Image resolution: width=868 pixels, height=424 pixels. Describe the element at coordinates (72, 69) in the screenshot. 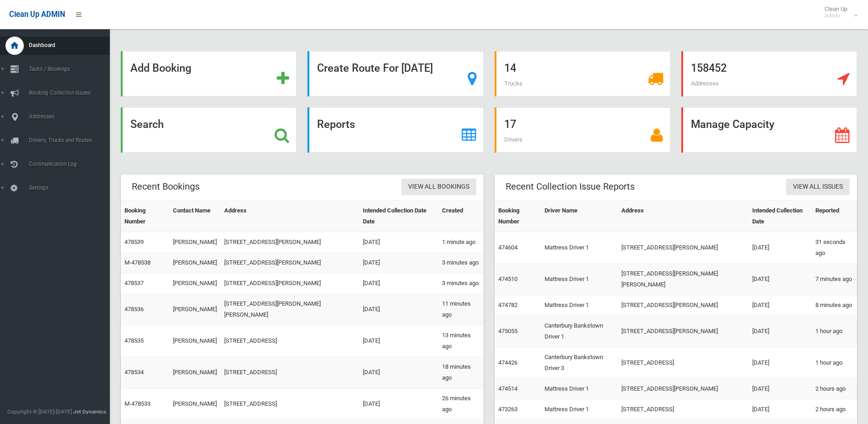

I see `span: Tasks / Bookings` at that location.